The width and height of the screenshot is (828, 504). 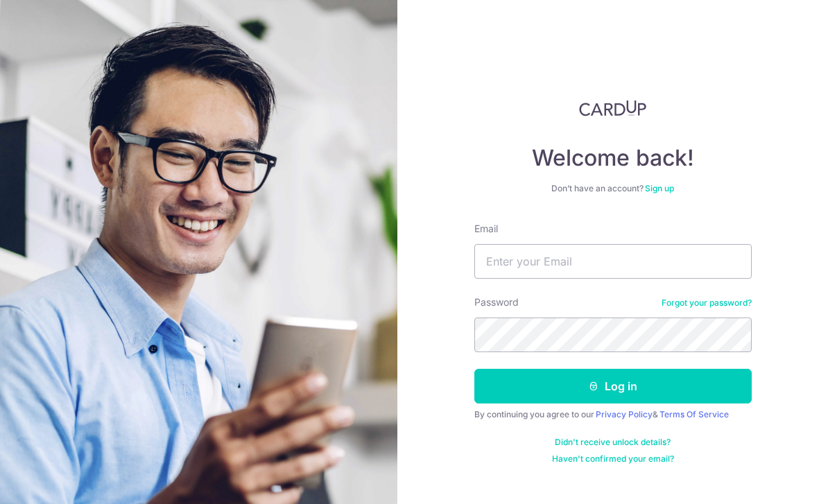 I want to click on a: Terms Of Service, so click(x=694, y=414).